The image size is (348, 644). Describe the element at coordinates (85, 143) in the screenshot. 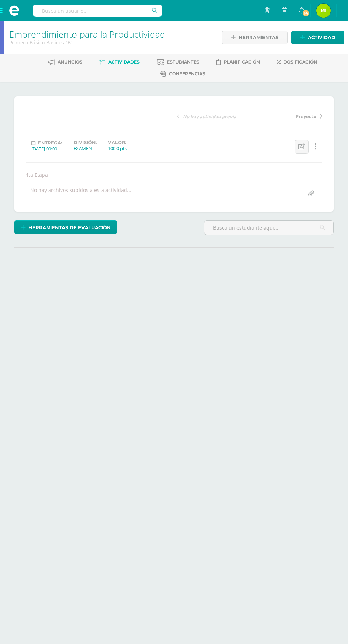

I see `label: División:` at that location.